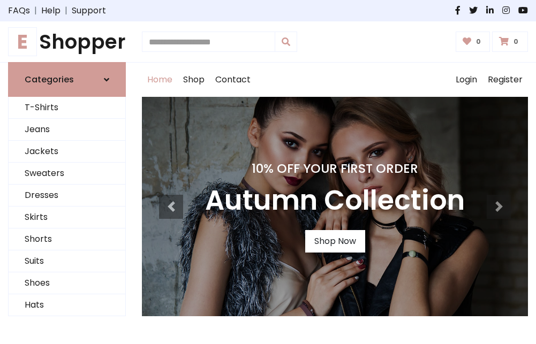 The height and width of the screenshot is (344, 536). Describe the element at coordinates (67, 283) in the screenshot. I see `a: Shoes` at that location.